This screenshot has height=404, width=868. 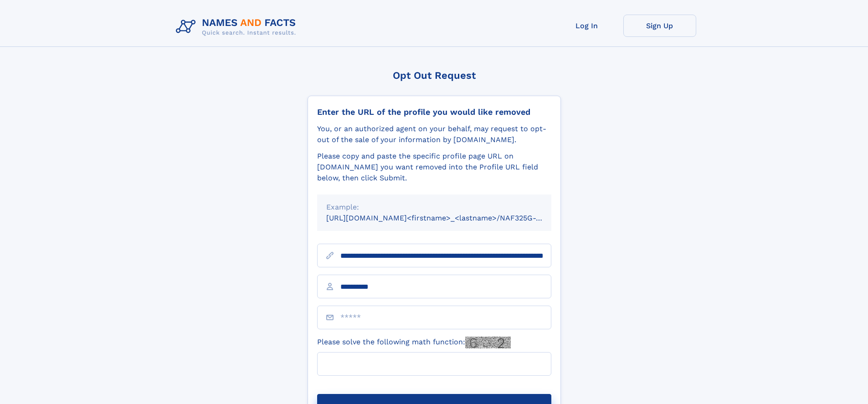 I want to click on div: Example:, so click(x=434, y=207).